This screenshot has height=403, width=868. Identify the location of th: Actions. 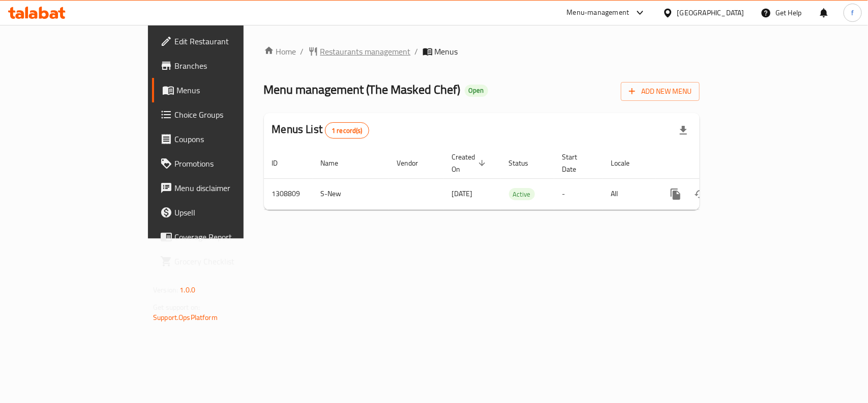
(713, 163).